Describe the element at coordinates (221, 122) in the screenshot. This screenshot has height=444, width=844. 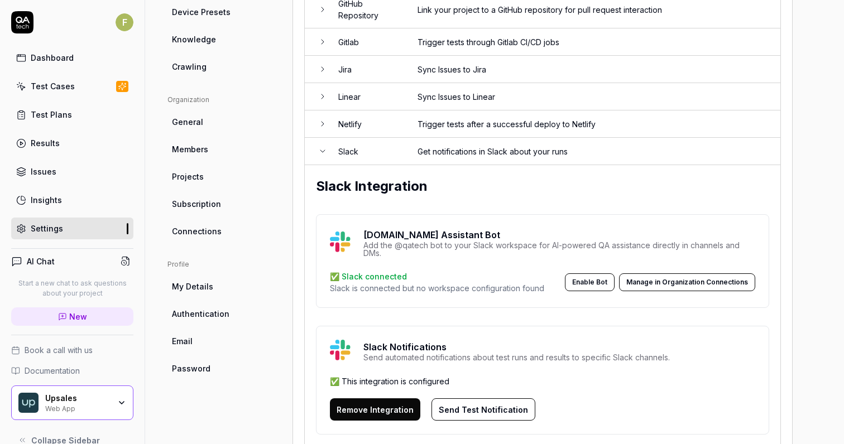
I see `a: General` at that location.